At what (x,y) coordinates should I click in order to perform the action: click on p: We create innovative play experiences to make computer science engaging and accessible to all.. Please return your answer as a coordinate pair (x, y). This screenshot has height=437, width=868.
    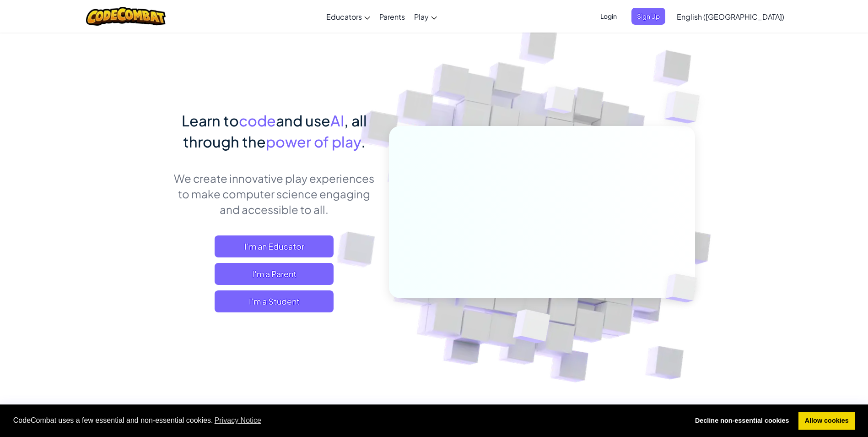
    Looking at the image, I should click on (274, 194).